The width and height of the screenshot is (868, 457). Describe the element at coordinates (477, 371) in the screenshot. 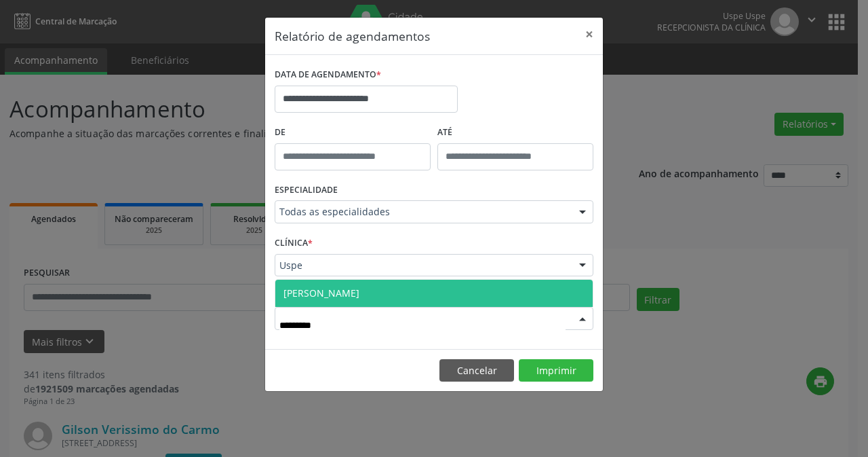

I see `button: Cancelar` at that location.